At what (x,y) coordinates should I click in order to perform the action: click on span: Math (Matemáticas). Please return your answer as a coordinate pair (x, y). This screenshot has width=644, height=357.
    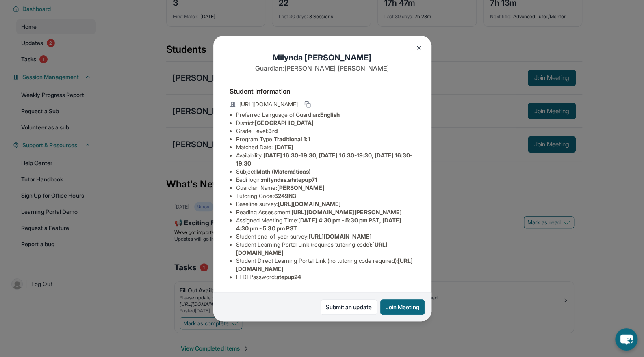
    Looking at the image, I should click on (283, 171).